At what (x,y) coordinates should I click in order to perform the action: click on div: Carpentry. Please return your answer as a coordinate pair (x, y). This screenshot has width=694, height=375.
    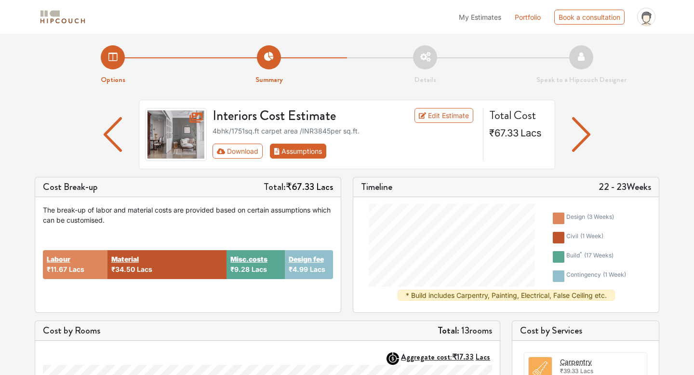
    Looking at the image, I should click on (576, 362).